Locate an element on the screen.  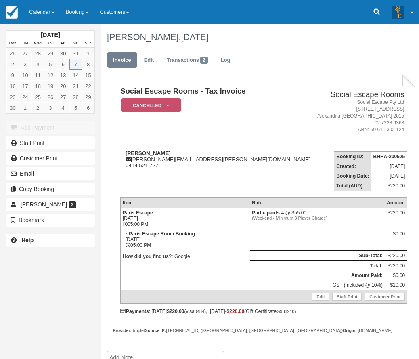
td: $20.00 is located at coordinates (396, 285).